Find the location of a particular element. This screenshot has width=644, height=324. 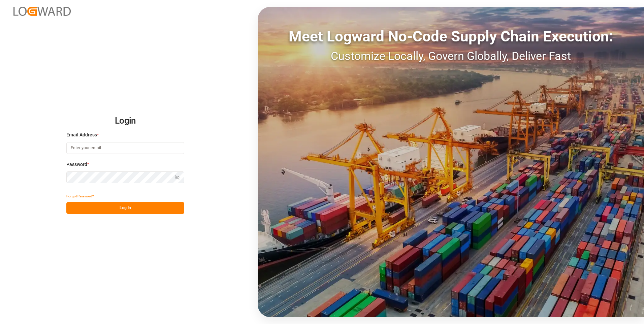

img: Logward_new_orange.png is located at coordinates (42, 11).